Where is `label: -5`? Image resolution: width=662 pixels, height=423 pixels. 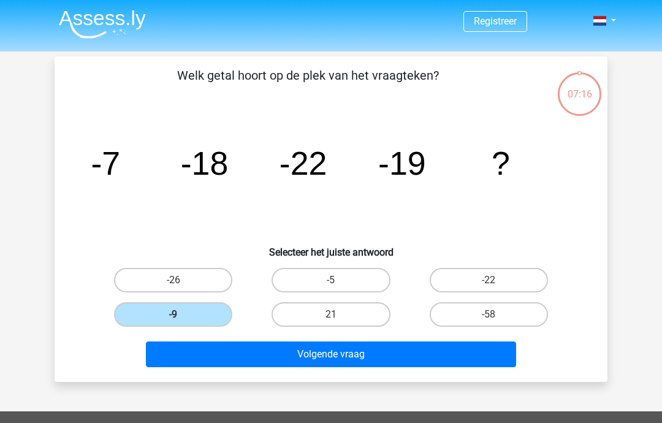 label: -5 is located at coordinates (330, 280).